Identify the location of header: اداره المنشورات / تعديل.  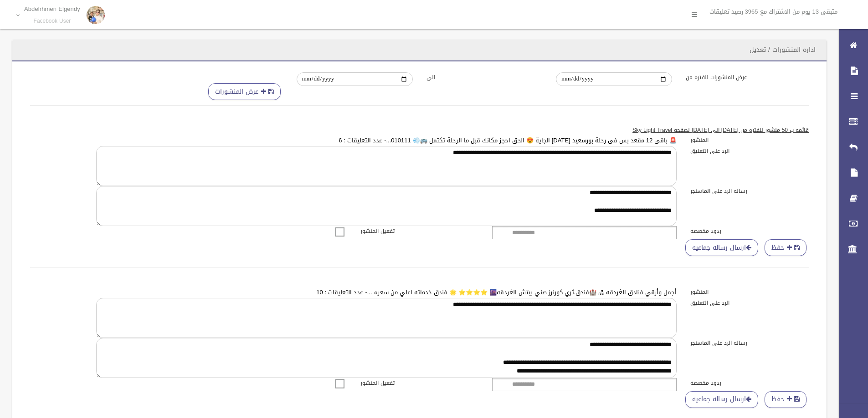
(782, 50).